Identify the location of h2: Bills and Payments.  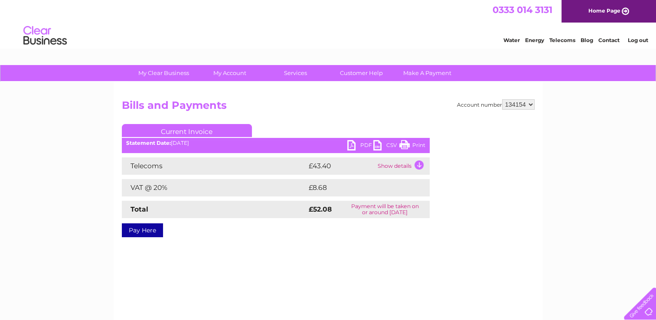
(328, 108).